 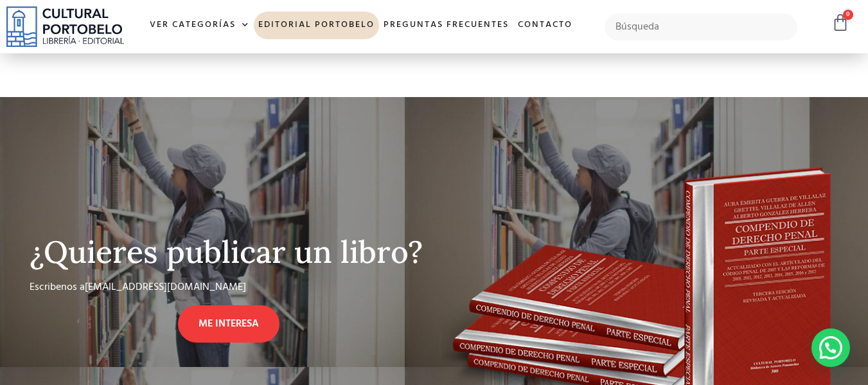 I want to click on a: ME INTERESA, so click(x=229, y=324).